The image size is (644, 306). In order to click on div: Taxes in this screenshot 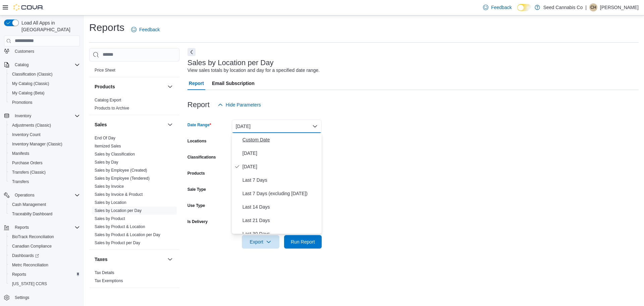, I will do `click(134, 278)`.